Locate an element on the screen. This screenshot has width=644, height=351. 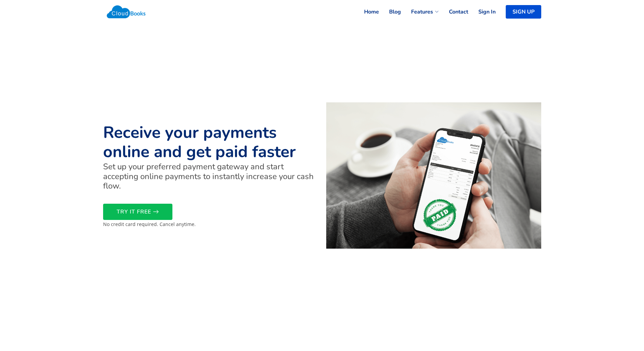
a: Features is located at coordinates (420, 12).